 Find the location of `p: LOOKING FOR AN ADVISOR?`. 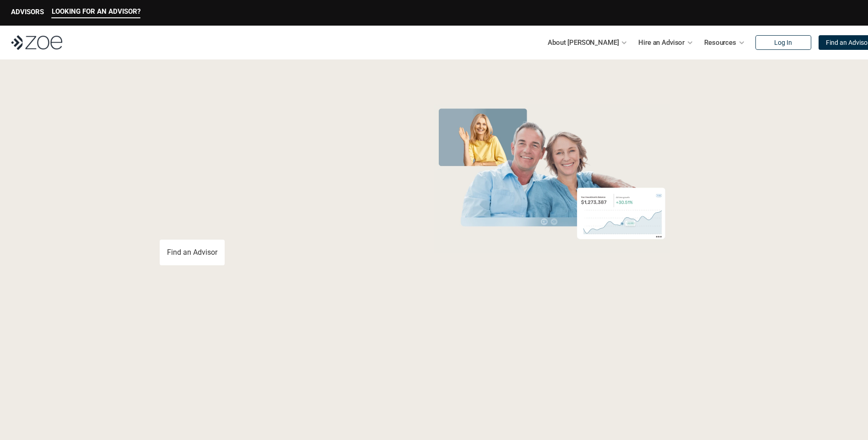

p: LOOKING FOR AN ADVISOR? is located at coordinates (96, 12).